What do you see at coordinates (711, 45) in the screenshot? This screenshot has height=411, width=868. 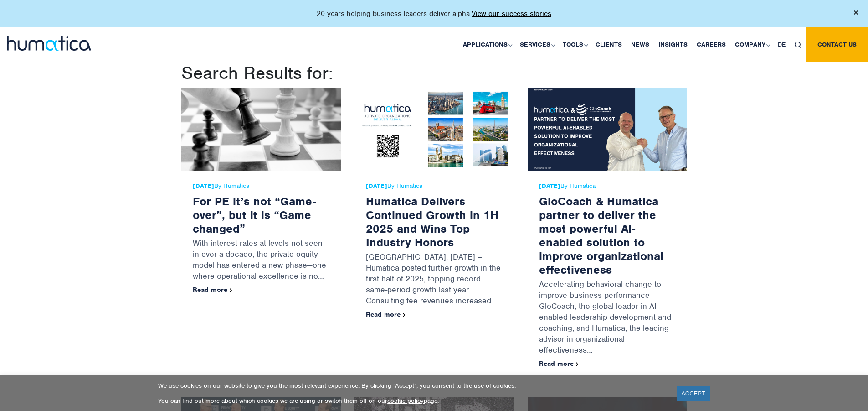 I see `a: Careers` at bounding box center [711, 45].